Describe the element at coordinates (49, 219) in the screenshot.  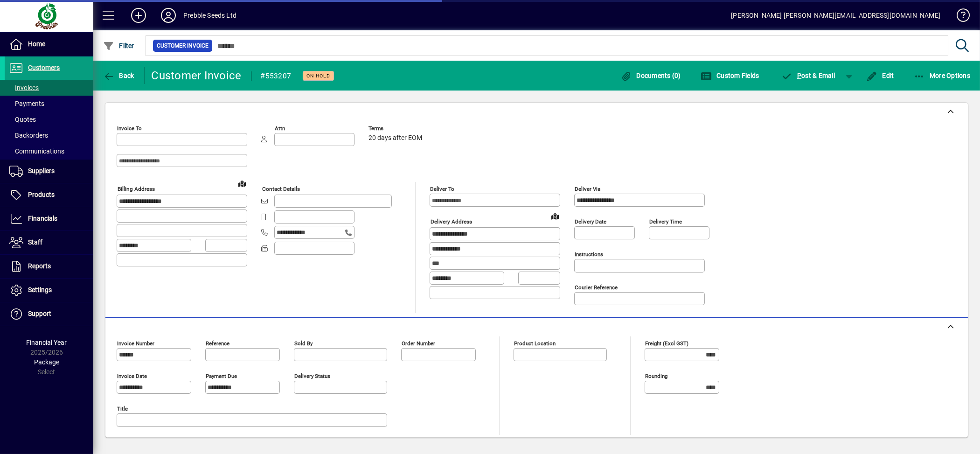
I see `a: Financials` at that location.